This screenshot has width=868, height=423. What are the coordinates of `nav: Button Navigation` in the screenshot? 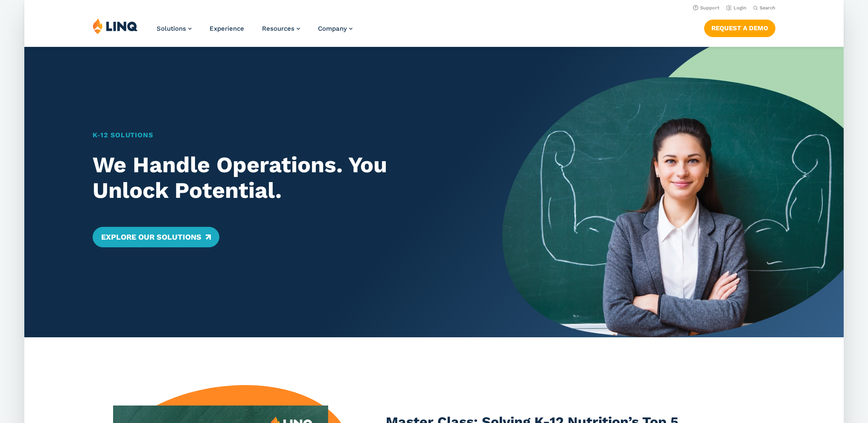 It's located at (740, 27).